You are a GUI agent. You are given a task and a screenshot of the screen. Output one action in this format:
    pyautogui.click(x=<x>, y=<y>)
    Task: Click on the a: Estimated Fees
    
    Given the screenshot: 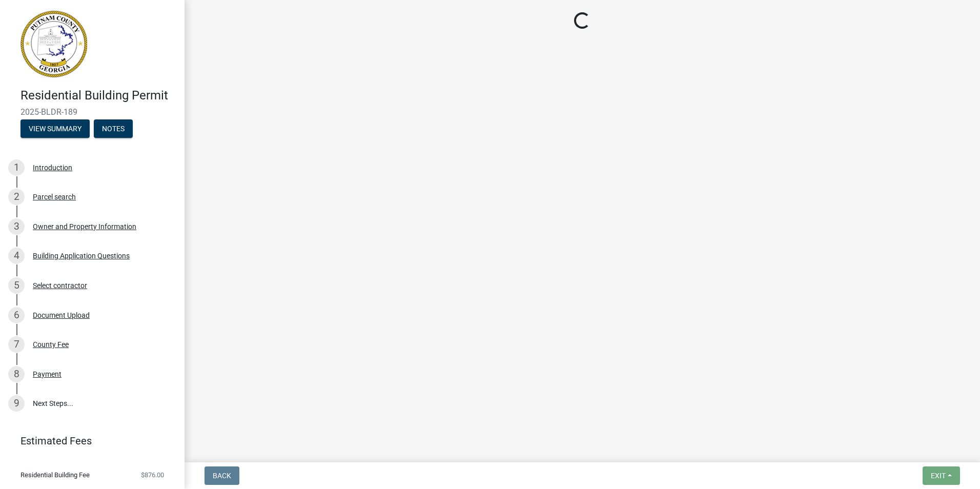 What is the action you would take?
    pyautogui.click(x=88, y=441)
    